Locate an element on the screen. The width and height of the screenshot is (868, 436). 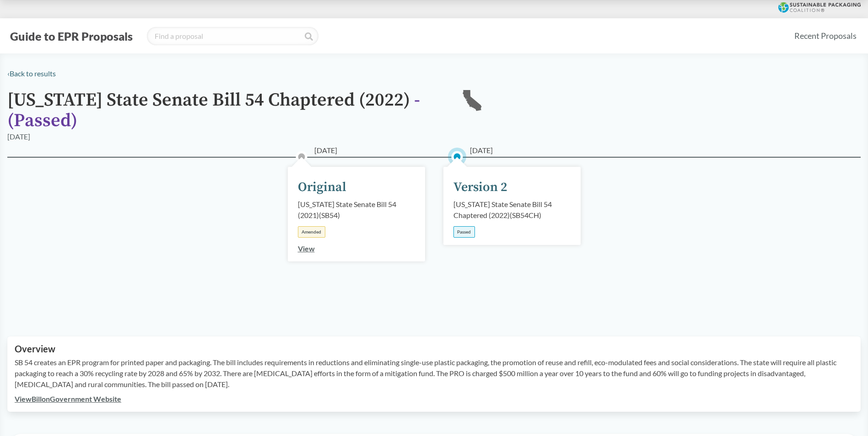
a: ‹Back to results is located at coordinates (32, 73).